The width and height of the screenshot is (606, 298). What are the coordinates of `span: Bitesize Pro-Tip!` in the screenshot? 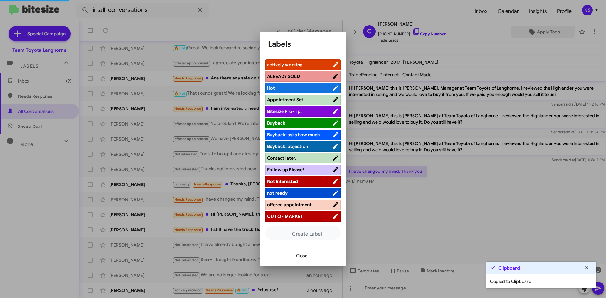 It's located at (284, 111).